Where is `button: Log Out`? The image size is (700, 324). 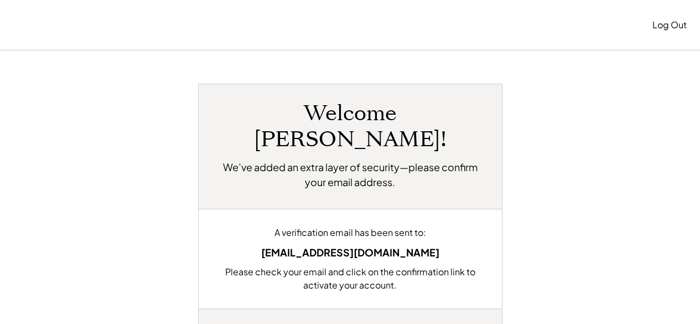 button: Log Out is located at coordinates (669, 25).